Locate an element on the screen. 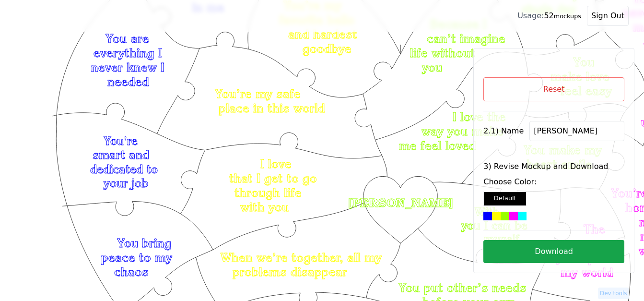  text: and hardest is located at coordinates (322, 34).